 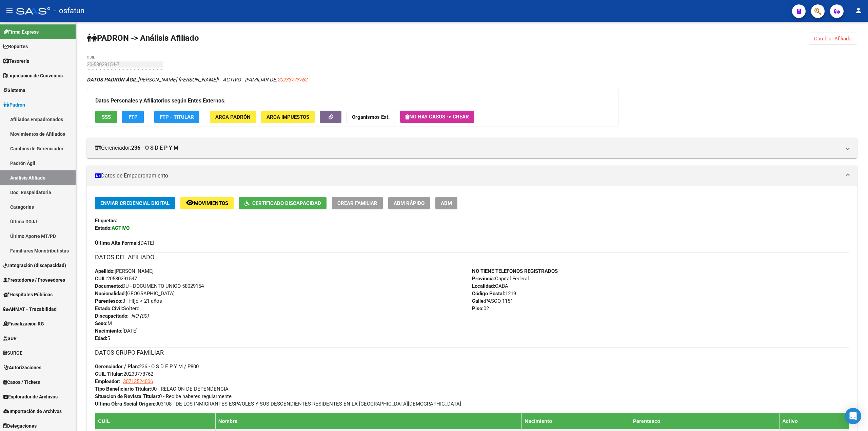 What do you see at coordinates (814, 420) in the screenshot?
I see `th: Activo` at bounding box center [814, 420].